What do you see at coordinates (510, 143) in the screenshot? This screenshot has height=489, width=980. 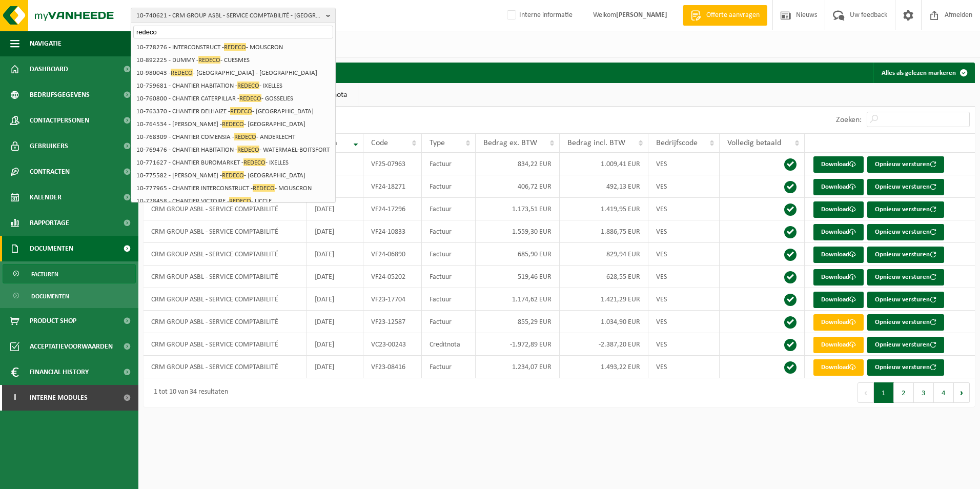 I see `span: Bedrag ex. BTW` at bounding box center [510, 143].